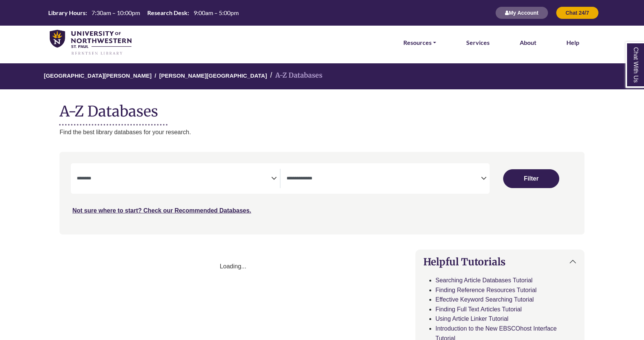 This screenshot has width=644, height=340. I want to click on th: Library Hours:, so click(66, 12).